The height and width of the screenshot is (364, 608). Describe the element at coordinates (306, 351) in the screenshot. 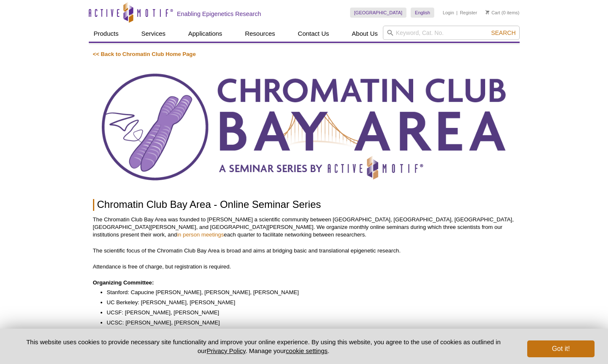

I see `button: cookie settings` at that location.